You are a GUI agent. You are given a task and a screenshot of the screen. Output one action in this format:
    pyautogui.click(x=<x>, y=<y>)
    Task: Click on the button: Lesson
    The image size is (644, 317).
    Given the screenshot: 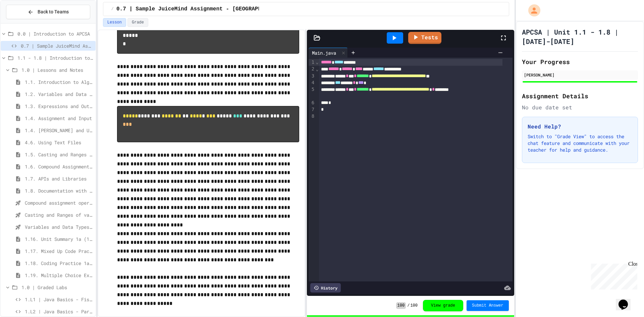 What is the action you would take?
    pyautogui.click(x=114, y=22)
    